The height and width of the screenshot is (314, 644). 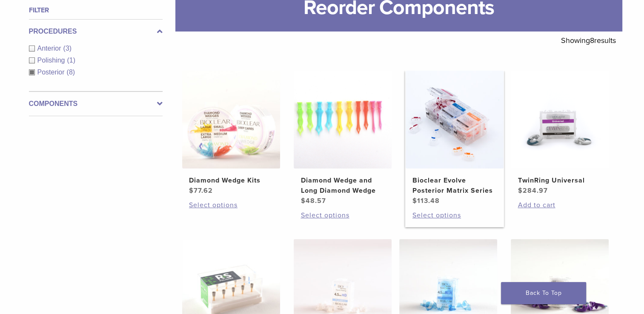 I want to click on a: Select options for “Diamond Wedge Kits”, so click(x=232, y=205).